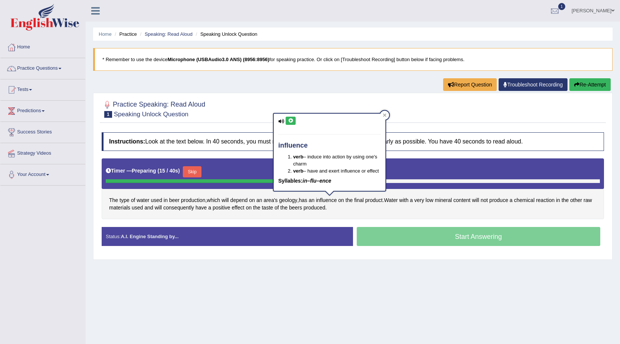 The width and height of the screenshot is (620, 344). Describe the element at coordinates (352, 59) in the screenshot. I see `blockquote: * Remember to use the device for speaking practice. Or click on [Troubleshoot Recording] button b...` at that location.